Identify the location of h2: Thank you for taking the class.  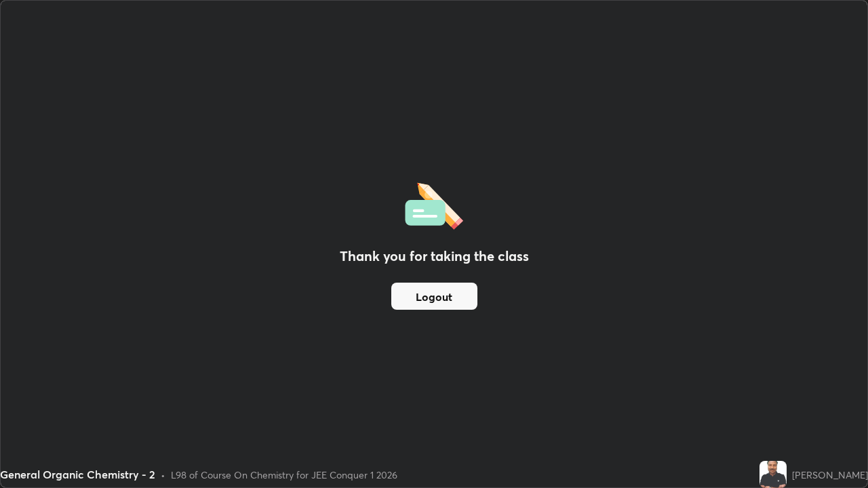
(434, 256).